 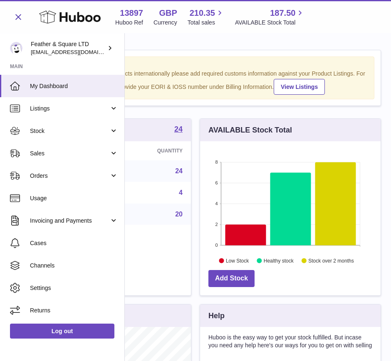 I want to click on span: Orders, so click(x=69, y=176).